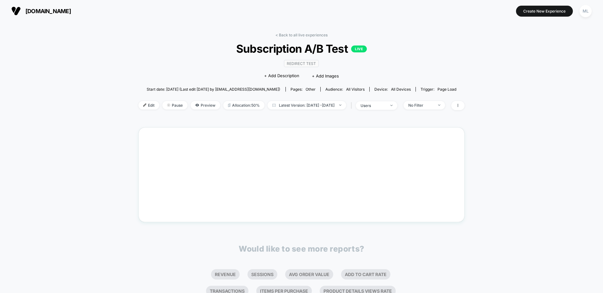 The image size is (603, 293). Describe the element at coordinates (175, 105) in the screenshot. I see `span: Pause` at that location.